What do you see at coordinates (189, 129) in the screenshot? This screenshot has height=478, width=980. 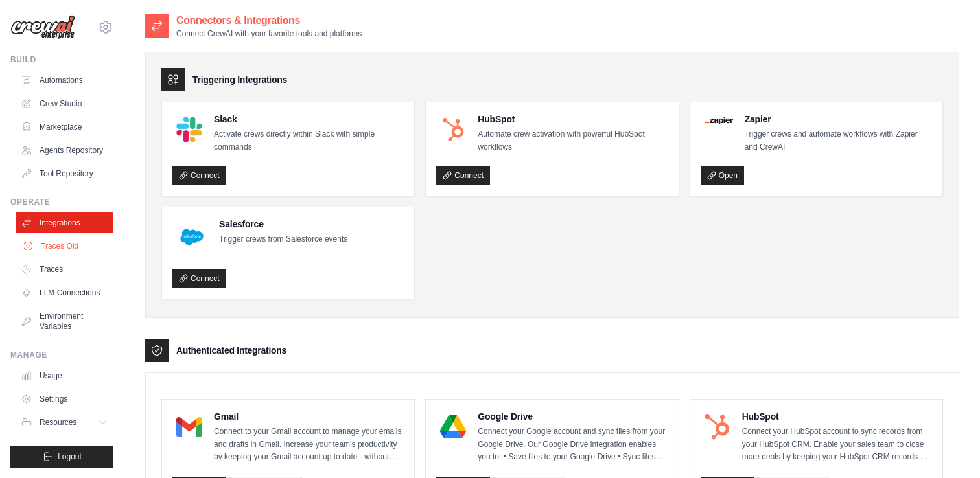 I see `img: Slack Logo` at bounding box center [189, 129].